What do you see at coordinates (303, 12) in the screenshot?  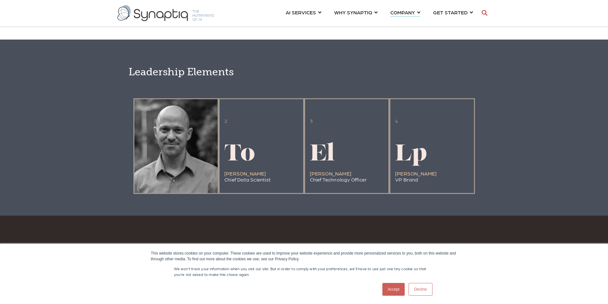 I see `a: AI SERVICES` at bounding box center [303, 12].